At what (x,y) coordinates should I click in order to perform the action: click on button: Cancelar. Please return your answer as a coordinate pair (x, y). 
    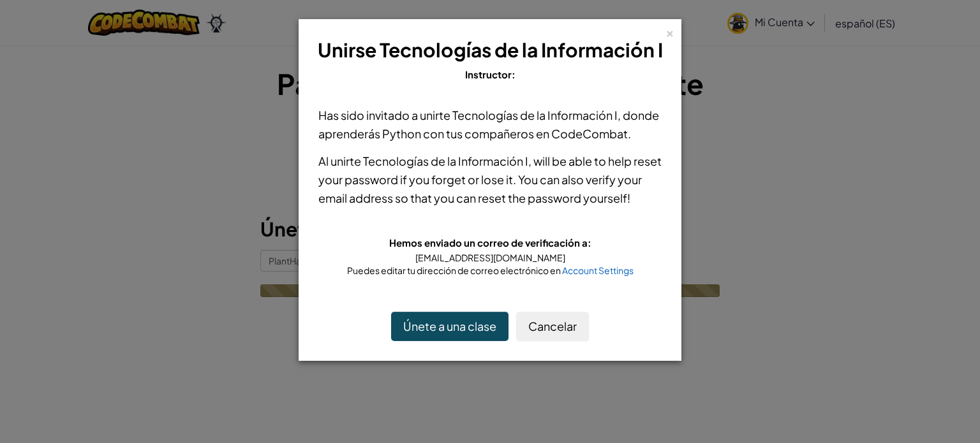
    Looking at the image, I should click on (552, 327).